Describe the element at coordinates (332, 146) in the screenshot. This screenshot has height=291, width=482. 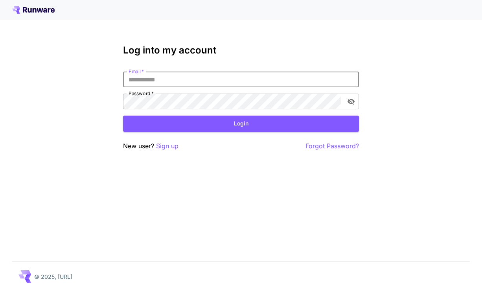
I see `button: Forgot Password?` at that location.